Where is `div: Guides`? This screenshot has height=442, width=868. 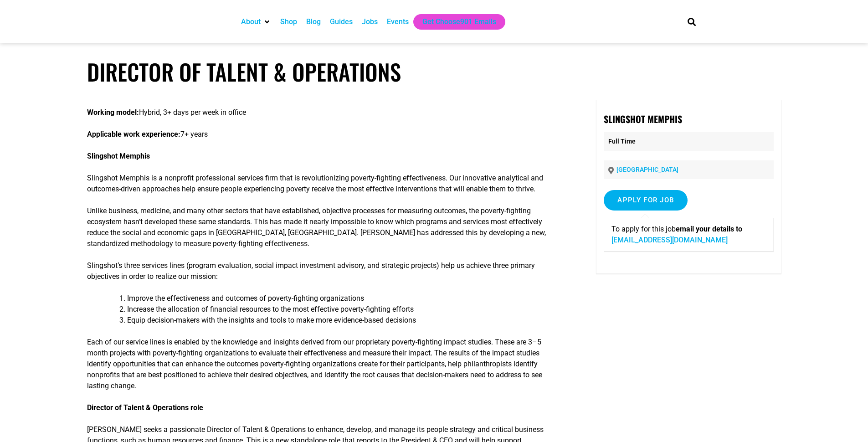 div: Guides is located at coordinates (341, 22).